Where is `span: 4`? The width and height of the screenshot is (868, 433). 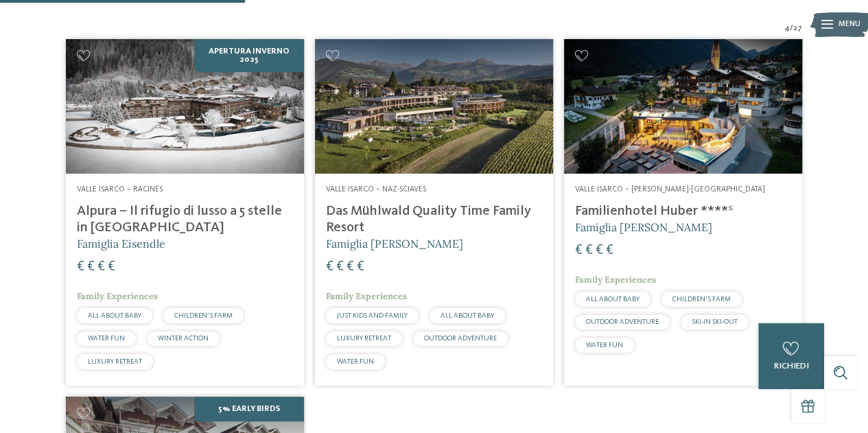 span: 4 is located at coordinates (787, 28).